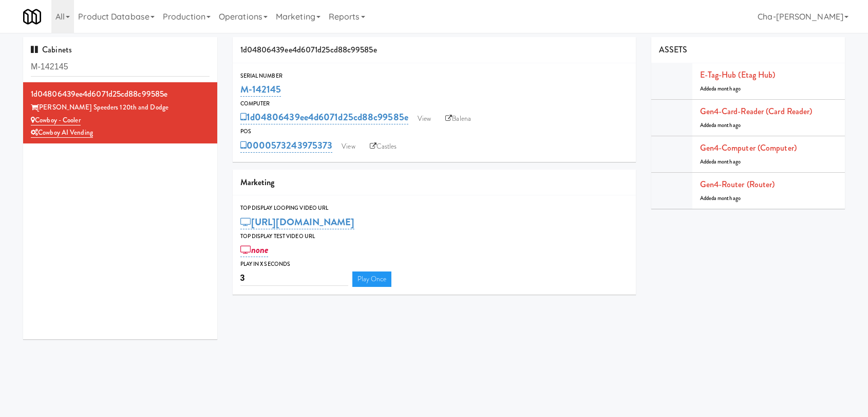 Image resolution: width=868 pixels, height=417 pixels. Describe the element at coordinates (458, 119) in the screenshot. I see `a: Balena` at that location.